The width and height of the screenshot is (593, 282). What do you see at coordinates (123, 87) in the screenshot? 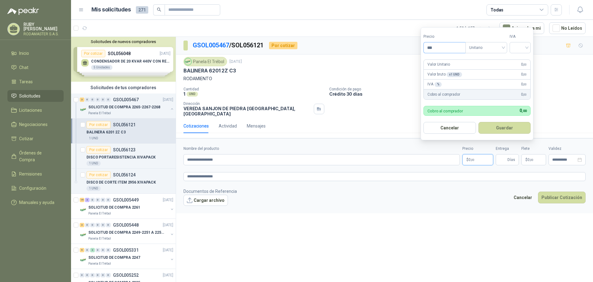
I see `div: Solicitudes de tus compradores` at bounding box center [123, 87].